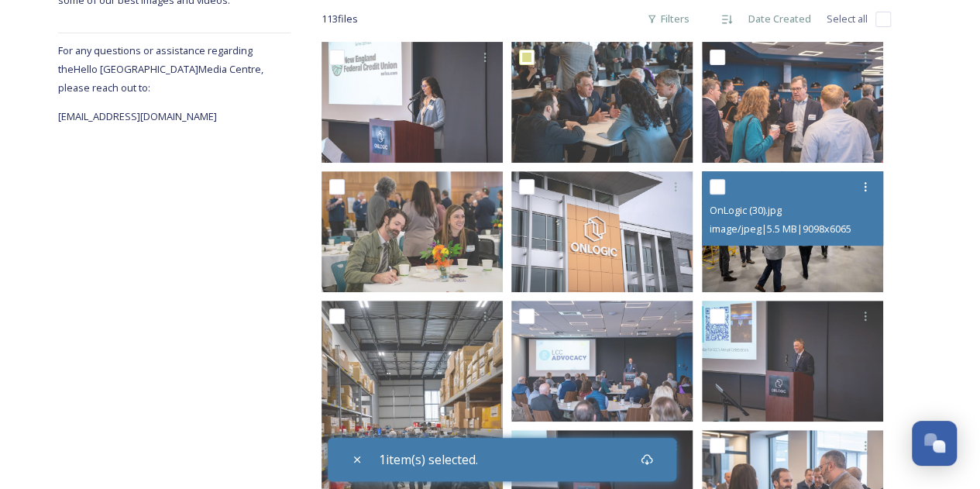 This screenshot has width=980, height=489. What do you see at coordinates (602, 231) in the screenshot?
I see `img: OnLogic (8).jpg` at bounding box center [602, 231].